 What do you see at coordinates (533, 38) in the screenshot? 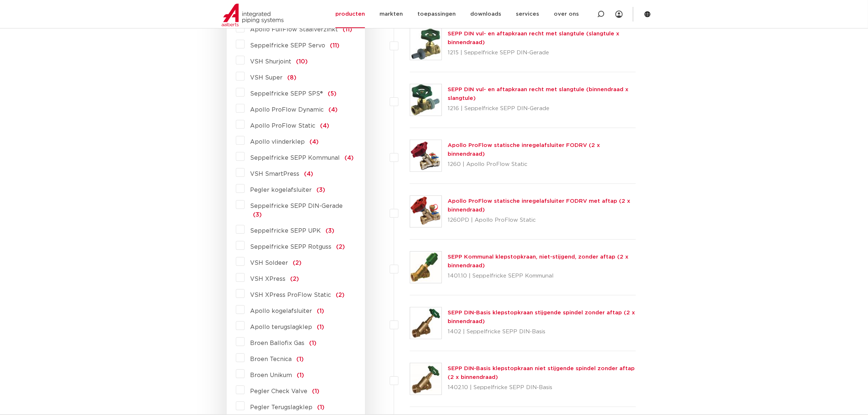
I see `a: SEPP DIN vul- en aftapkraan recht met slangtule (slangtule x binnendraad)` at bounding box center [533, 38].